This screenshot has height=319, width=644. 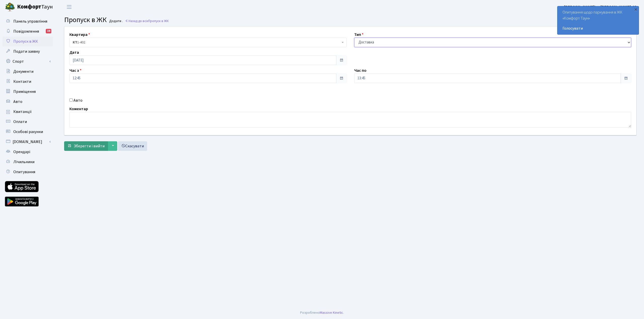 I want to click on span: Зберегти і вийти, so click(x=89, y=146).